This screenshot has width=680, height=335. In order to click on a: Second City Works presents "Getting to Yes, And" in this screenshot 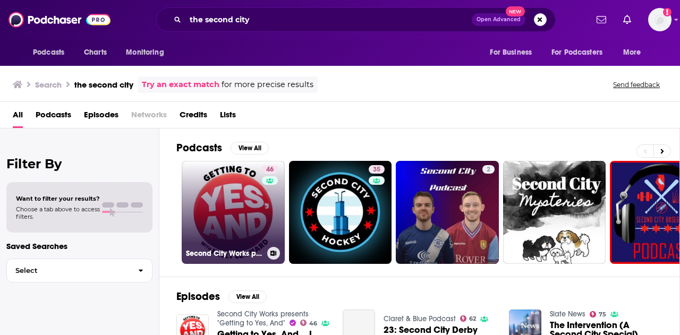, I will do `click(263, 319)`.